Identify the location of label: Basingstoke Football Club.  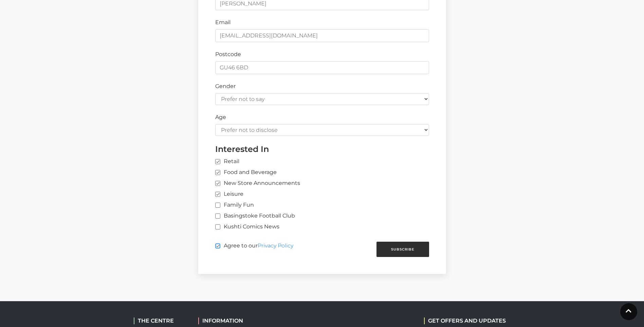
(255, 216).